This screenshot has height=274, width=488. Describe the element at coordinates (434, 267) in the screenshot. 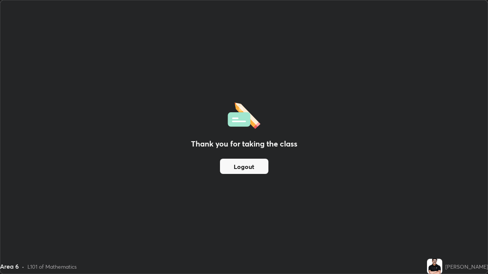

I see `img: 83de30cf319e457290fb9ba58134f690.jpg` at that location.